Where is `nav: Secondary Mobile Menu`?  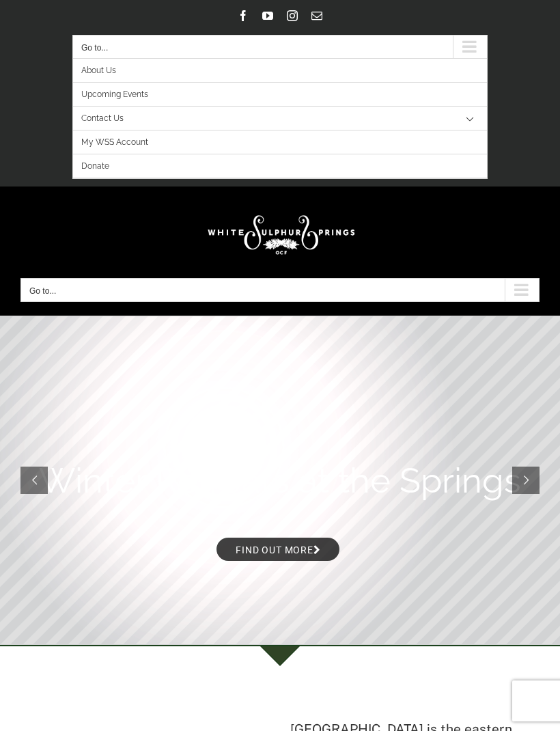
nav: Secondary Mobile Menu is located at coordinates (280, 106).